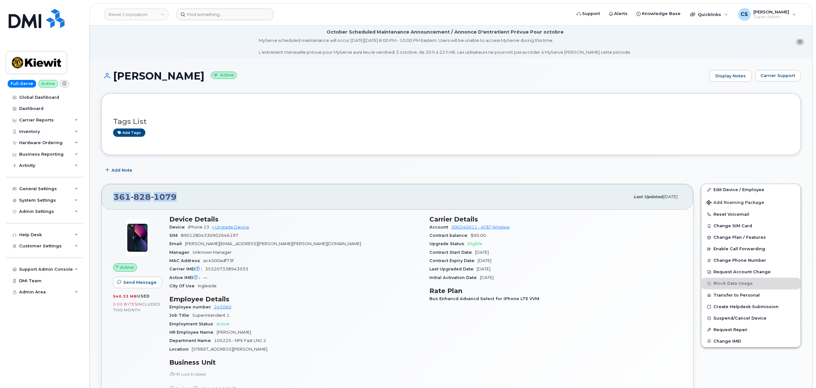 This screenshot has height=388, width=816. I want to click on span: Ingleside, so click(207, 286).